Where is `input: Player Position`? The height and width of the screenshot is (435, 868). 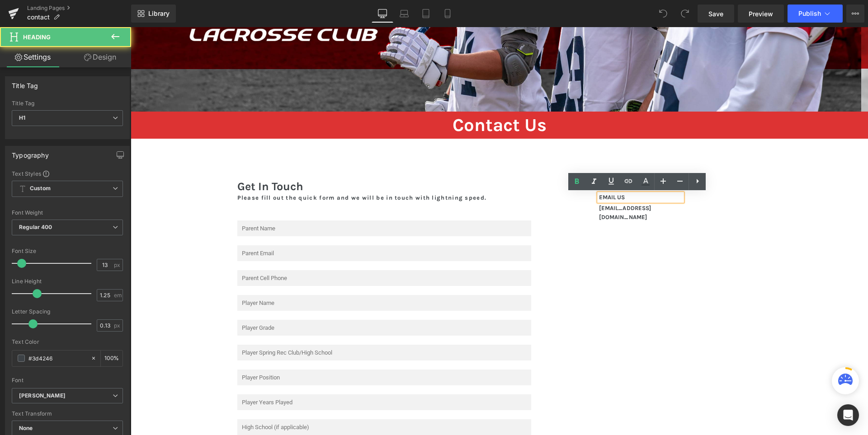
input: Player Position is located at coordinates (253, 350).